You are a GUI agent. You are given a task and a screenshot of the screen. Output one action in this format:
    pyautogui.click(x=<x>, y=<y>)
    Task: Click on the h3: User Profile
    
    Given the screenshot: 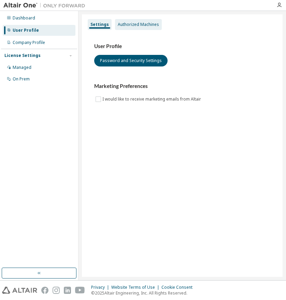 What is the action you would take?
    pyautogui.click(x=182, y=46)
    